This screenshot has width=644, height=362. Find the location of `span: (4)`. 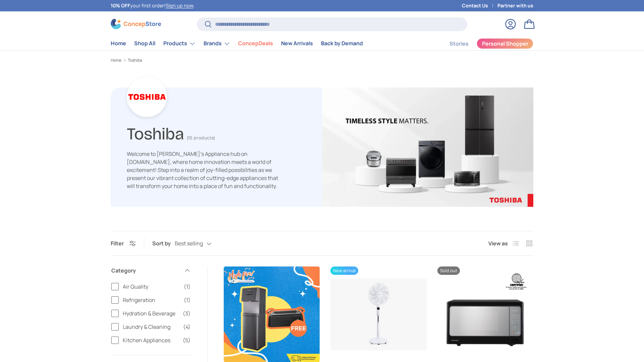

span: (4) is located at coordinates (187, 327).